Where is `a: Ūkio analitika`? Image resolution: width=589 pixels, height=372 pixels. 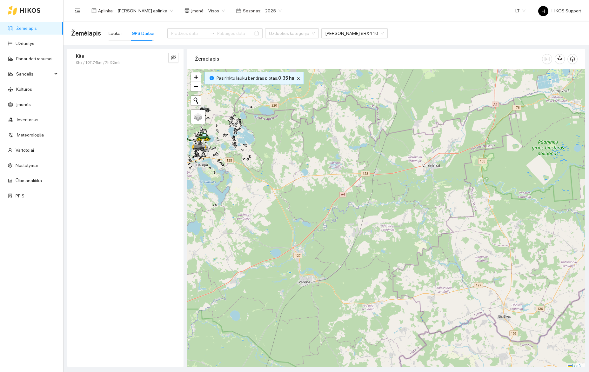 a: Ūkio analitika is located at coordinates (29, 181).